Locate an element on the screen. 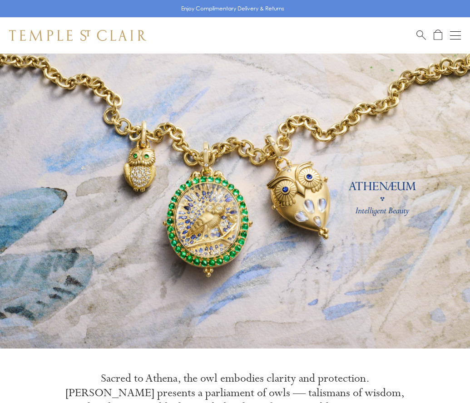 The height and width of the screenshot is (403, 470). a: Open Shopping Bag is located at coordinates (438, 35).